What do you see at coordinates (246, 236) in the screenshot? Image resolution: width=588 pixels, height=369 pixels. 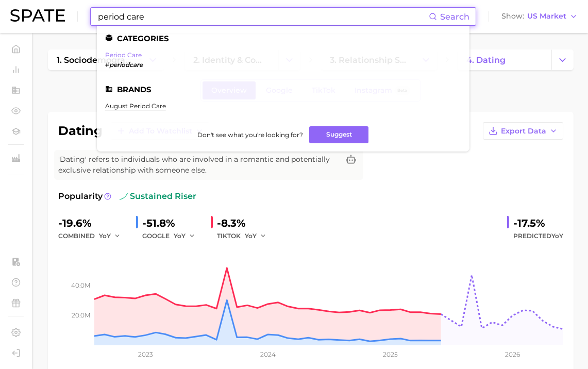 I see `div: TIKTOK` at bounding box center [246, 236].